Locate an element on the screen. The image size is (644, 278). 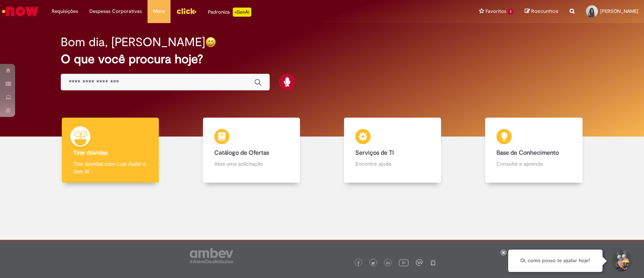
button: Iniciar Conversa de Suporte is located at coordinates (622, 261).